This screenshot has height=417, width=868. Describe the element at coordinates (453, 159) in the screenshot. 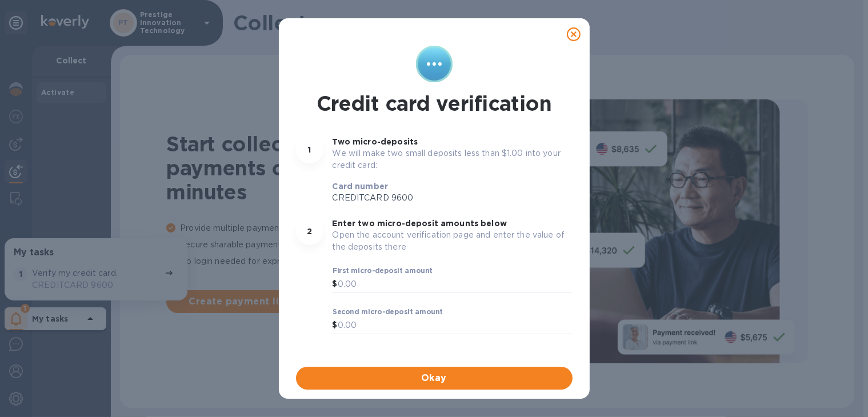

I see `p: We will make two small deposits less than $1.00 into your credit card:` at that location.